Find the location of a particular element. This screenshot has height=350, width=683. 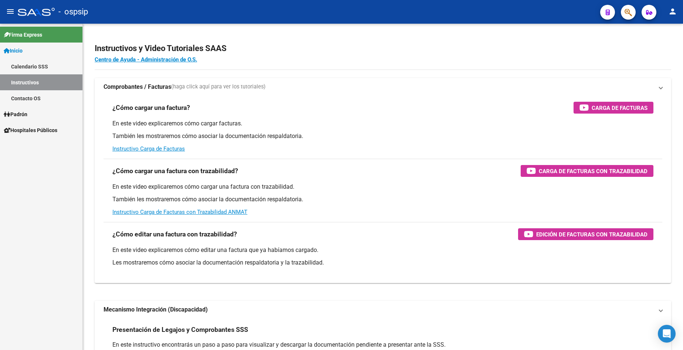

h3: ¿Cómo cargar una factura? is located at coordinates (151, 108).